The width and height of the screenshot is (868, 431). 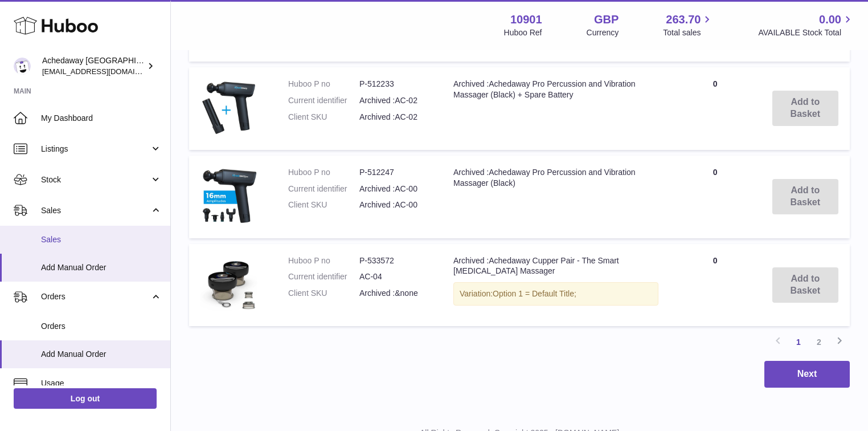 I want to click on span: AVAILABLE Stock Total, so click(x=806, y=32).